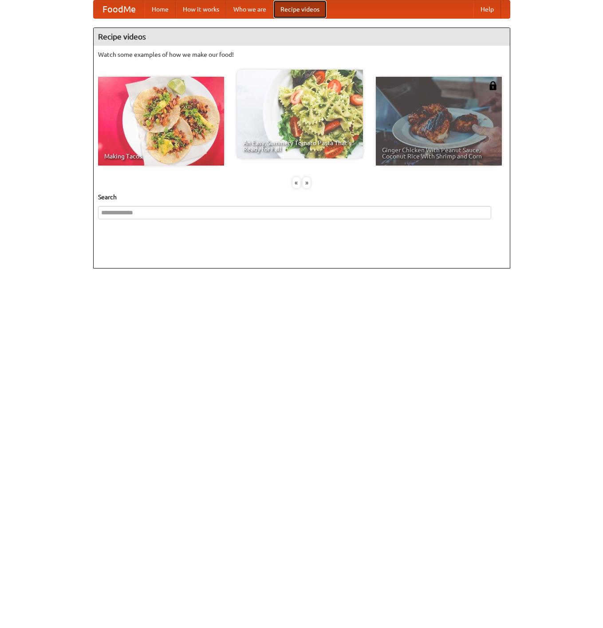  I want to click on a: How it works, so click(201, 9).